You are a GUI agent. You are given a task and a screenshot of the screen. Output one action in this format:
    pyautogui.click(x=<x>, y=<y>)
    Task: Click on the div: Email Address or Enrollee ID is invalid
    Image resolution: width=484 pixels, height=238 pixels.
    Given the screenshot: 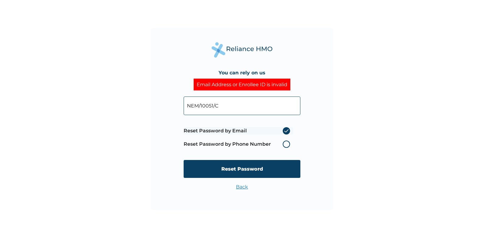 What is the action you would take?
    pyautogui.click(x=242, y=85)
    